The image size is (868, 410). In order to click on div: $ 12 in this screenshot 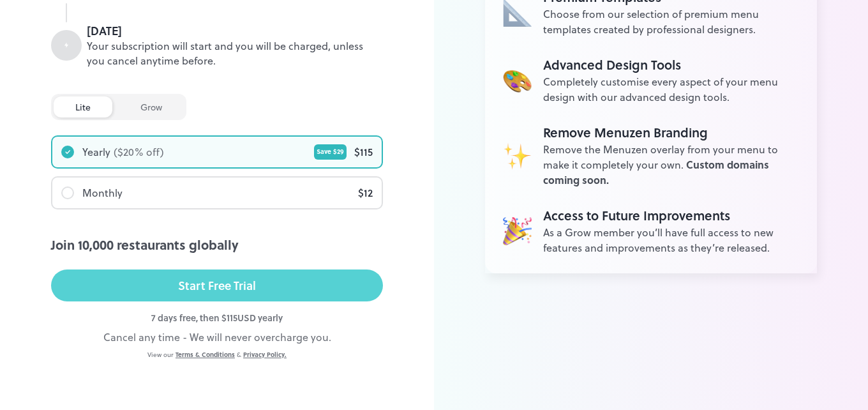, I will do `click(365, 193)`.